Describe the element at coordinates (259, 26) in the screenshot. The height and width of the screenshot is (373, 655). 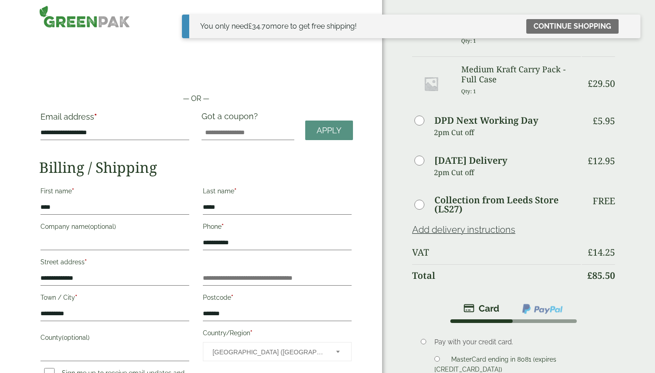
I see `span: 34.70` at that location.